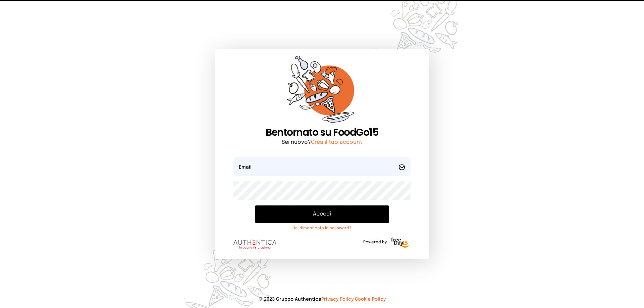 This screenshot has height=308, width=644. What do you see at coordinates (255, 244) in the screenshot?
I see `img: logo.8f33a47.png` at bounding box center [255, 244].